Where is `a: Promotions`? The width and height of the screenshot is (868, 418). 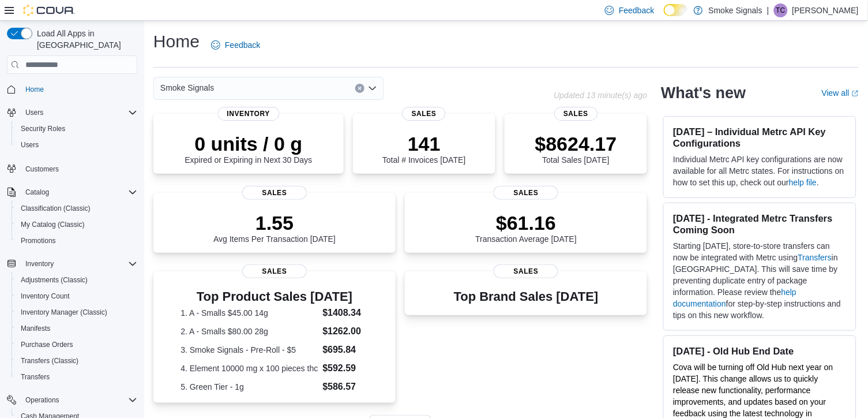
a: Promotions is located at coordinates (38, 241).